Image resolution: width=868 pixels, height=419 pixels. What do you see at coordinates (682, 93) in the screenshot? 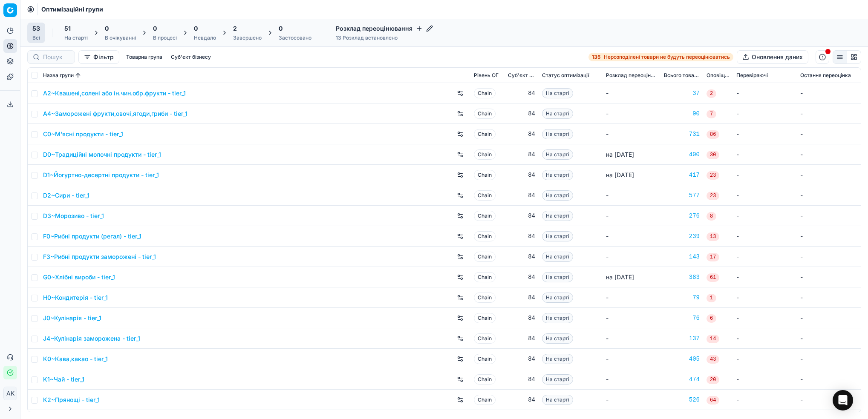
I see `div: 37` at bounding box center [682, 93].